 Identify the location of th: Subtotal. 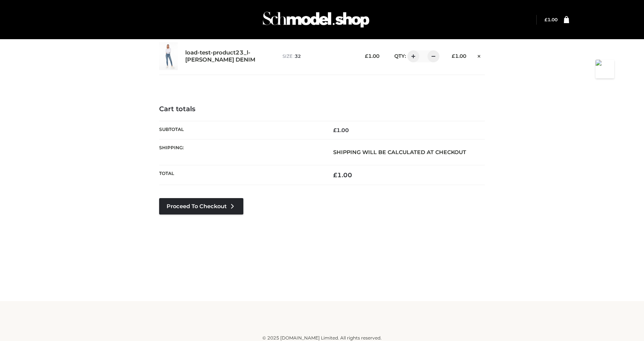
(241, 130).